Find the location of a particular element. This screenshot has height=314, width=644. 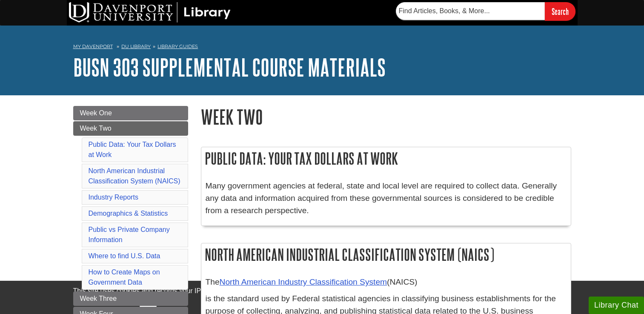

form: Searches DU Library's articles, books, and more is located at coordinates (486, 11).